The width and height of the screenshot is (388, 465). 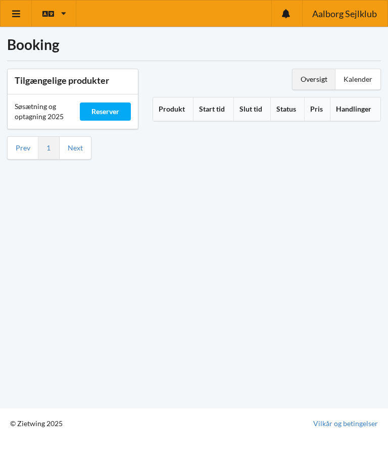 What do you see at coordinates (75, 148) in the screenshot?
I see `a: Next` at bounding box center [75, 148].